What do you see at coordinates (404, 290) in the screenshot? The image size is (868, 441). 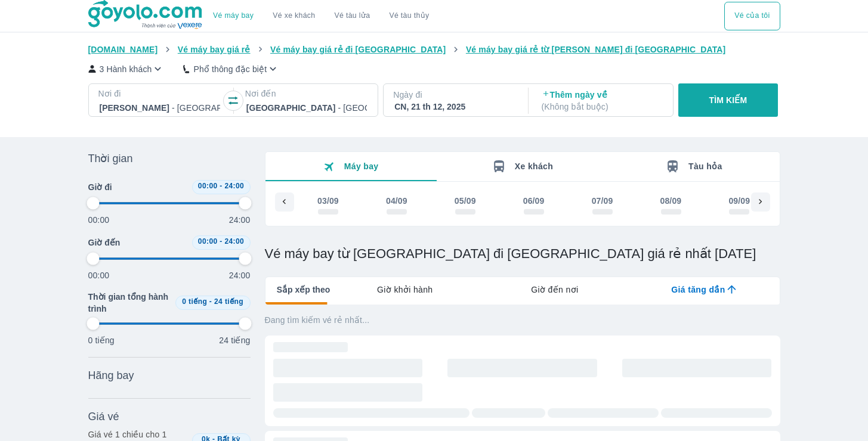 I see `span: Giờ khởi hành` at bounding box center [404, 290].